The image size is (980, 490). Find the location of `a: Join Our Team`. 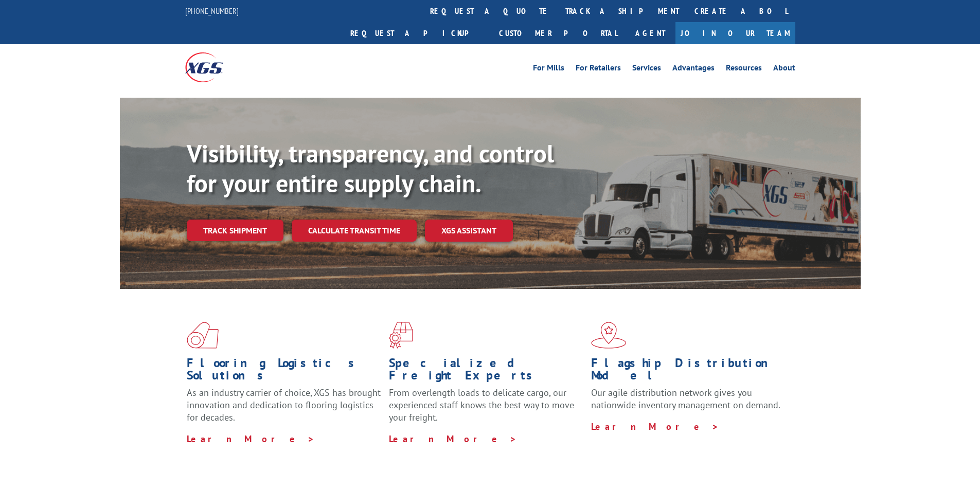

a: Join Our Team is located at coordinates (736, 33).